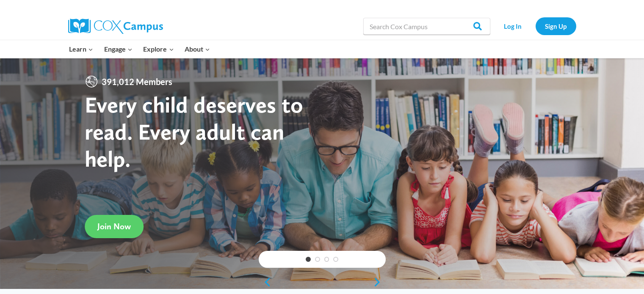 Image resolution: width=644 pixels, height=294 pixels. Describe the element at coordinates (137, 82) in the screenshot. I see `span: 391,012 Members` at that location.